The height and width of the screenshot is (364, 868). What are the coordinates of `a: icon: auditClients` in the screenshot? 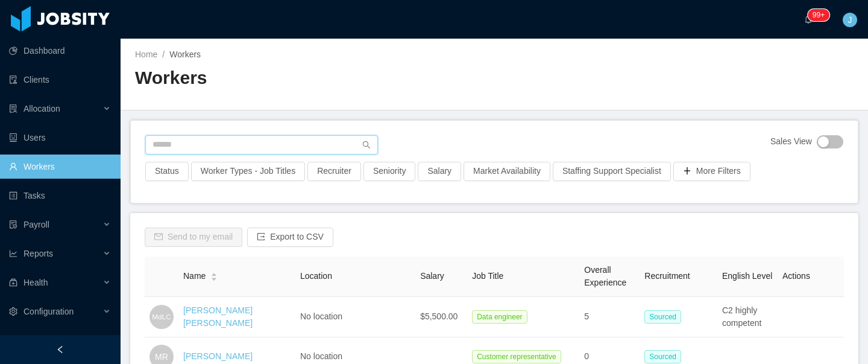 It's located at (60, 79).